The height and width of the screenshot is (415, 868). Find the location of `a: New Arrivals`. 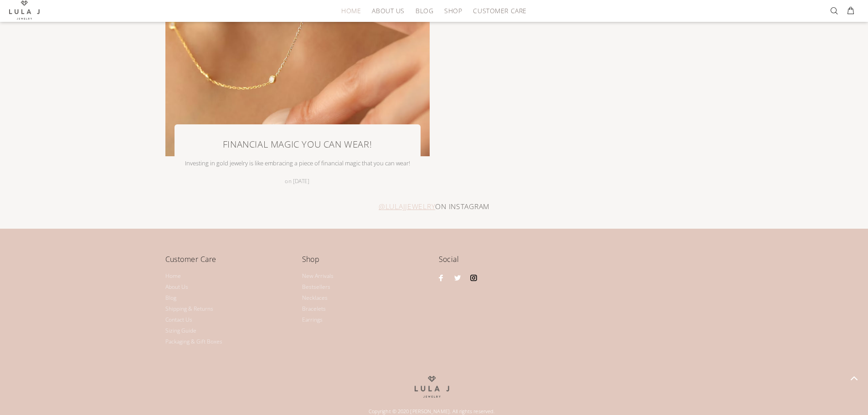

a: New Arrivals is located at coordinates (318, 276).